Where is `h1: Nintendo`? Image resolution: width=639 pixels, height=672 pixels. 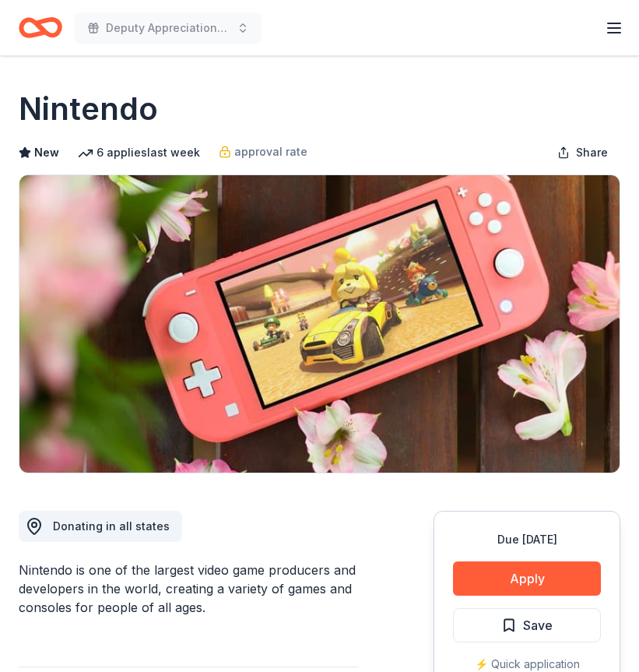
h1: Nintendo is located at coordinates (88, 109).